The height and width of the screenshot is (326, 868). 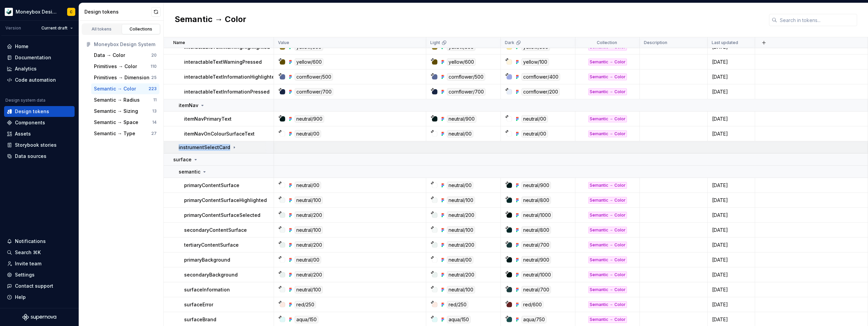 What do you see at coordinates (210, 20) in the screenshot?
I see `h2: Semantic → Color` at bounding box center [210, 20].